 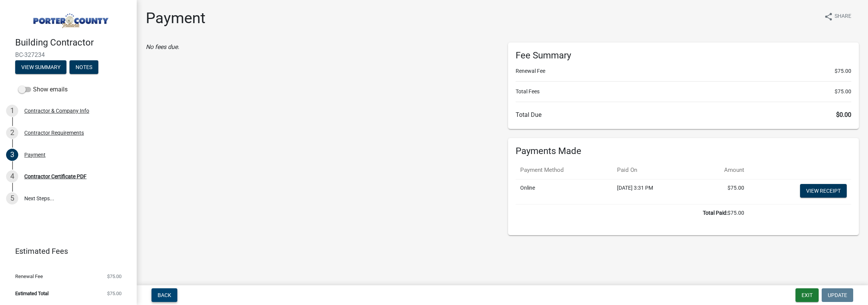 What do you see at coordinates (806, 295) in the screenshot?
I see `button: Exit` at bounding box center [806, 295].